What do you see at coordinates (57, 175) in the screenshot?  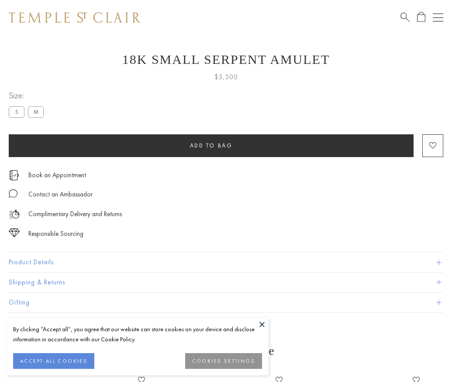 I see `a: Book an Appointment` at bounding box center [57, 175].